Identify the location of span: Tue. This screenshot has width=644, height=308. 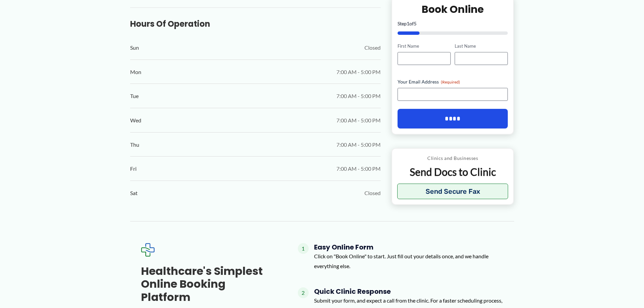
(134, 96).